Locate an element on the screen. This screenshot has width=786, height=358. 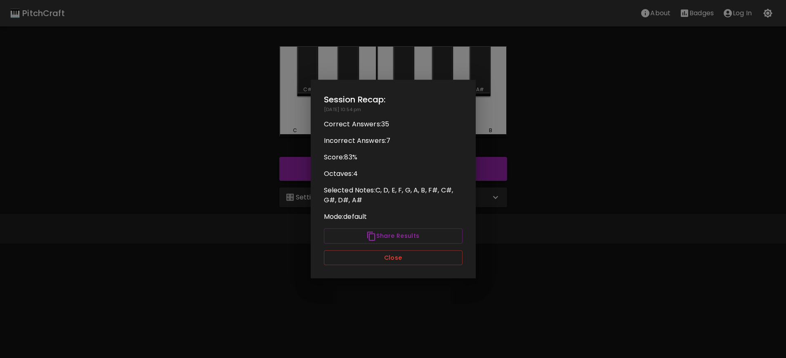
p: Octaves: 4 is located at coordinates (393, 174).